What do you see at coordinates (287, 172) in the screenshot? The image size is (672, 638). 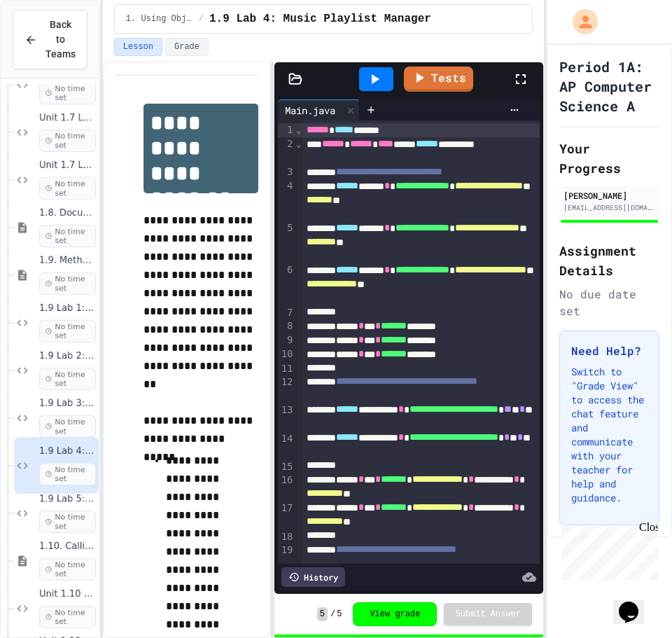 I see `div: 3` at bounding box center [287, 172].